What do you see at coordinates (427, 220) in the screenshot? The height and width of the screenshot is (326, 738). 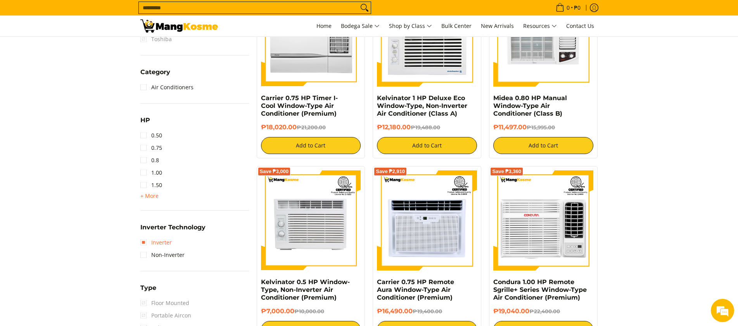 I see `img: Carrier 0.75 HP Remote Aura Window-Type Air Conditioner (Premium)` at bounding box center [427, 220].